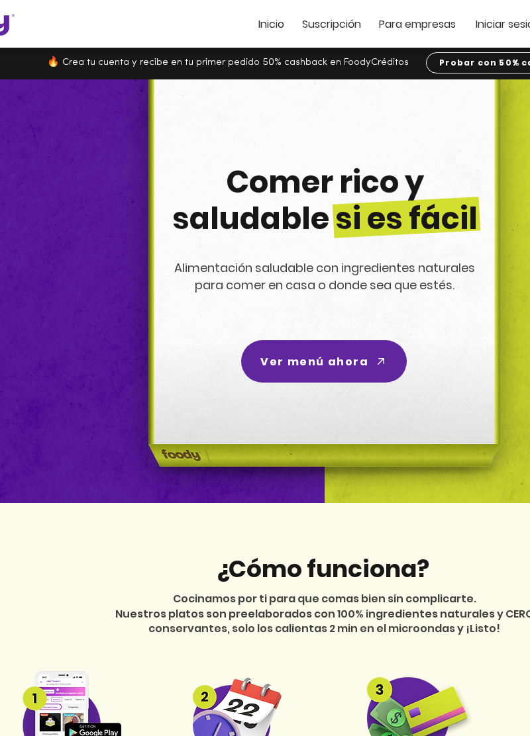  I want to click on span: Cocinamos por ti para que comas bien sin complicarte., so click(324, 598).